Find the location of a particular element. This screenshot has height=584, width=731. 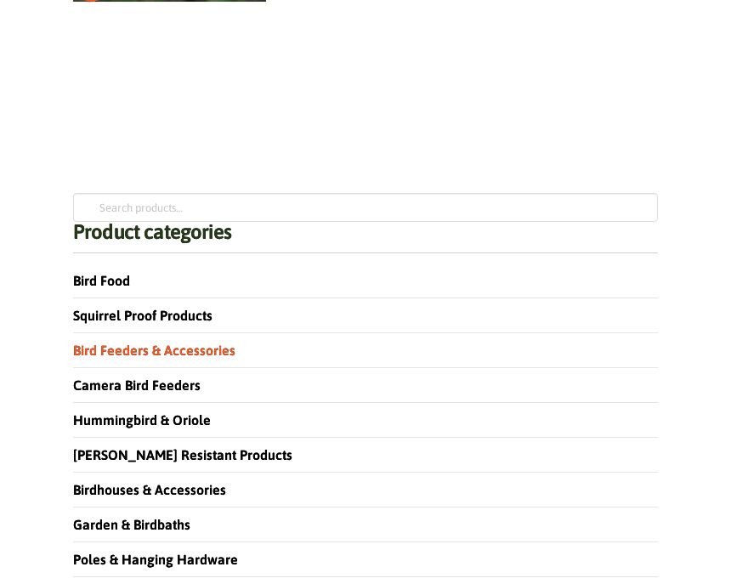

a: Bird Feeders & Accessories is located at coordinates (154, 350).